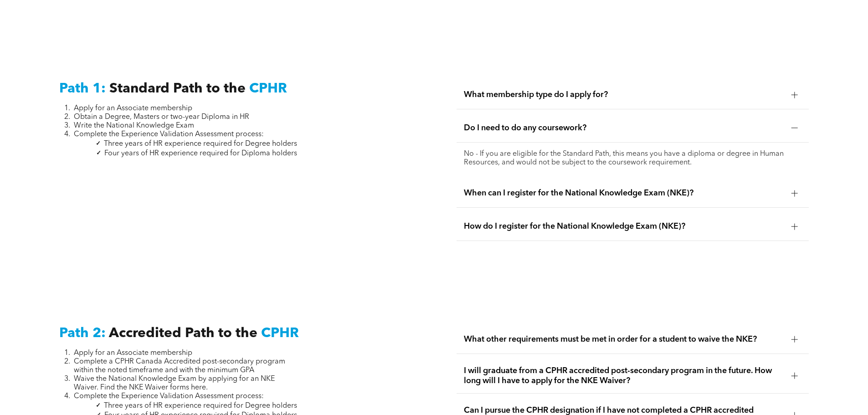 Image resolution: width=868 pixels, height=415 pixels. What do you see at coordinates (624, 339) in the screenshot?
I see `span: What other requirements must be met in order for a student to waive the NKE?` at bounding box center [624, 339].